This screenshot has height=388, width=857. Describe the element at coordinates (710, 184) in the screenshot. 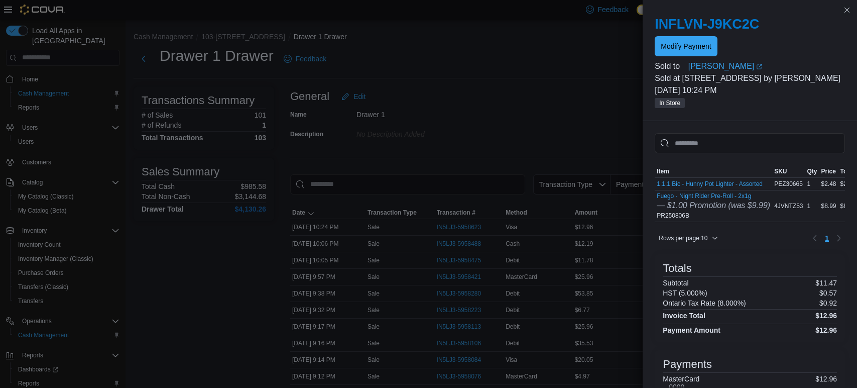

I see `button: 1.1.1 Bic - Hunny Pot Lighter - Assorted` at that location.